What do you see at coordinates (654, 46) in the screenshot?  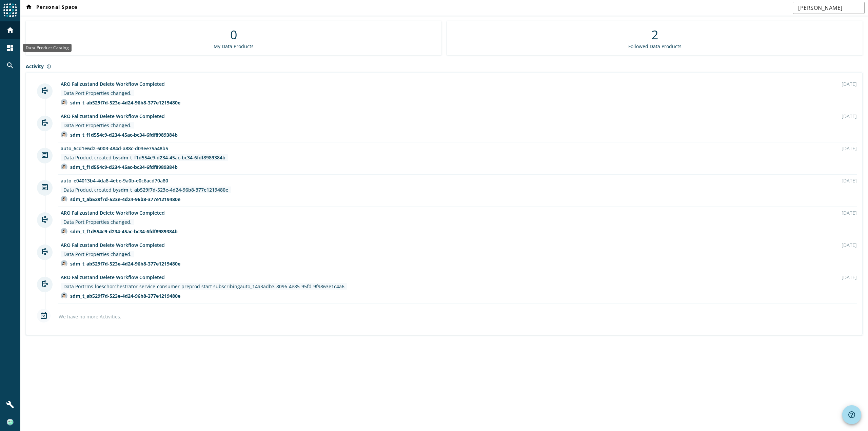 I see `div: Followed Data Products` at bounding box center [654, 46].